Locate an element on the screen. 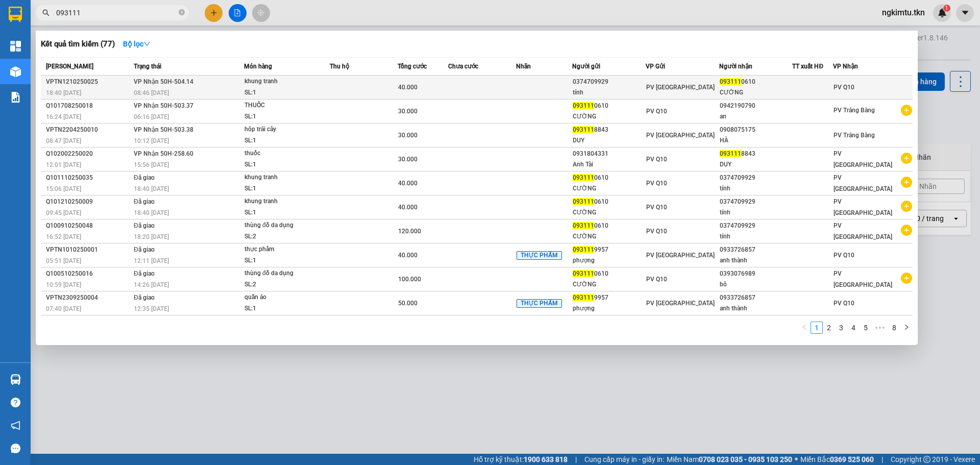 The height and width of the screenshot is (465, 980). button: right is located at coordinates (907, 327).